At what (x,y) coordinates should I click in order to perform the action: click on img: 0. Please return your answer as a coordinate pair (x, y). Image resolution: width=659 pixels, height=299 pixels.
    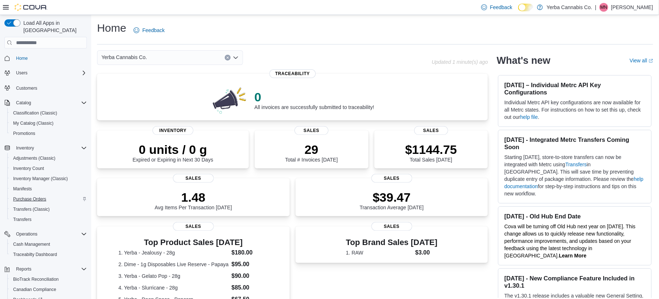
    Looking at the image, I should click on (230, 100).